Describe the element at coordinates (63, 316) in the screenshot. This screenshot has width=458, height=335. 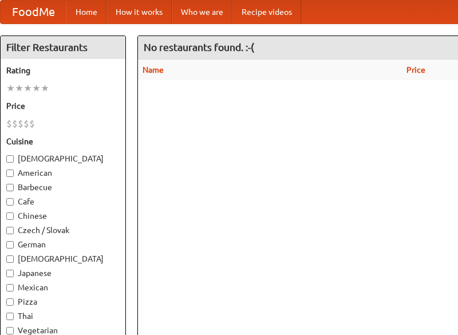
I see `label: Thai` at that location.